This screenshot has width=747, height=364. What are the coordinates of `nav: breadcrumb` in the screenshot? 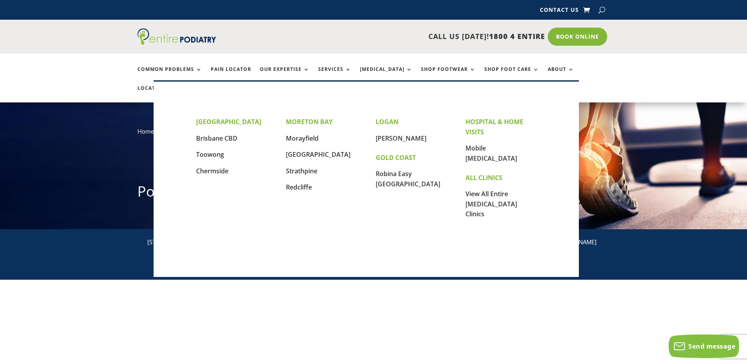 It's located at (374, 134).